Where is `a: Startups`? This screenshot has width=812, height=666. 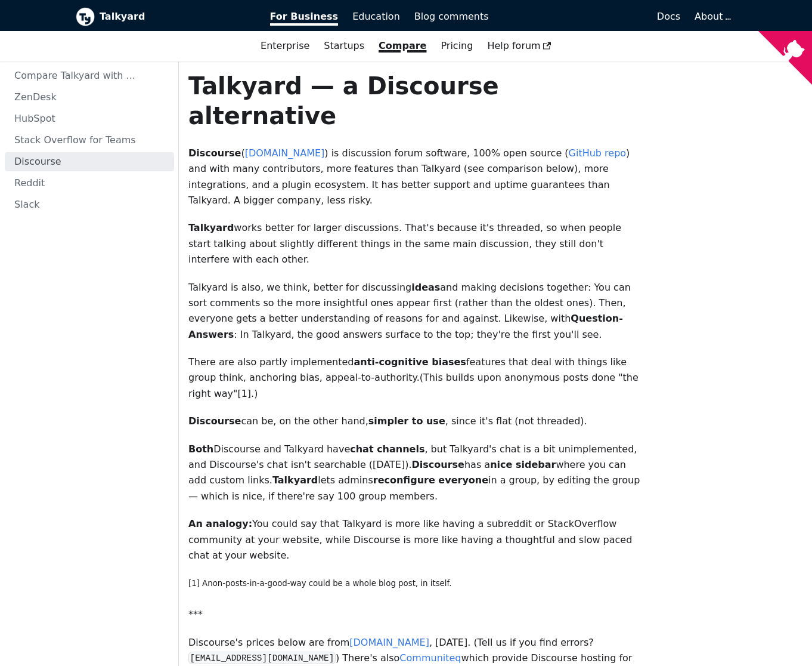
a: Startups is located at coordinates (344, 46).